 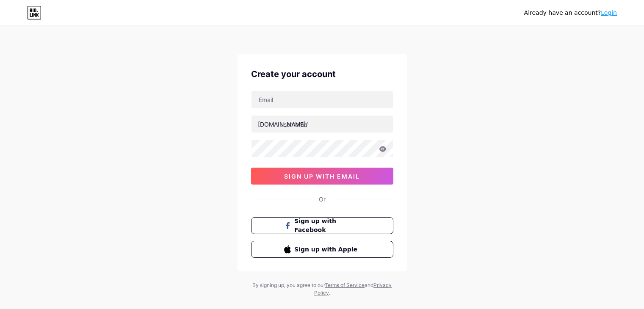 What do you see at coordinates (609, 12) in the screenshot?
I see `a: Login` at bounding box center [609, 12].